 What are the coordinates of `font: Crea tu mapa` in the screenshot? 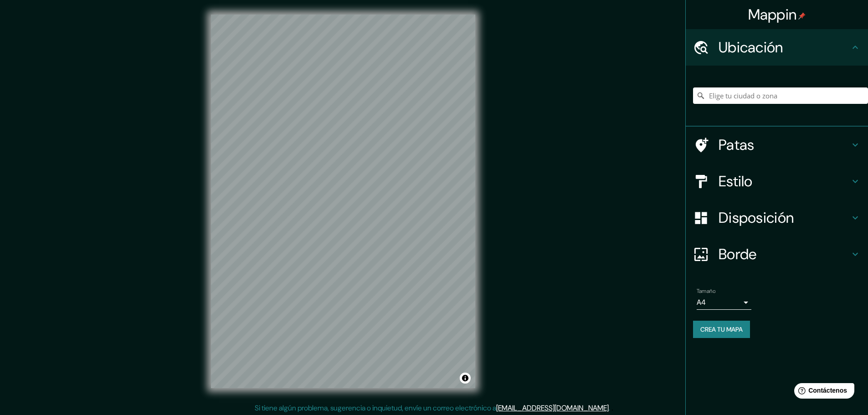 It's located at (722, 329).